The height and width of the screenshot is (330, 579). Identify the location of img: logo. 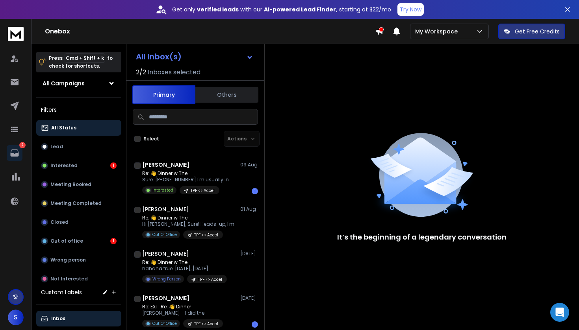
(16, 34).